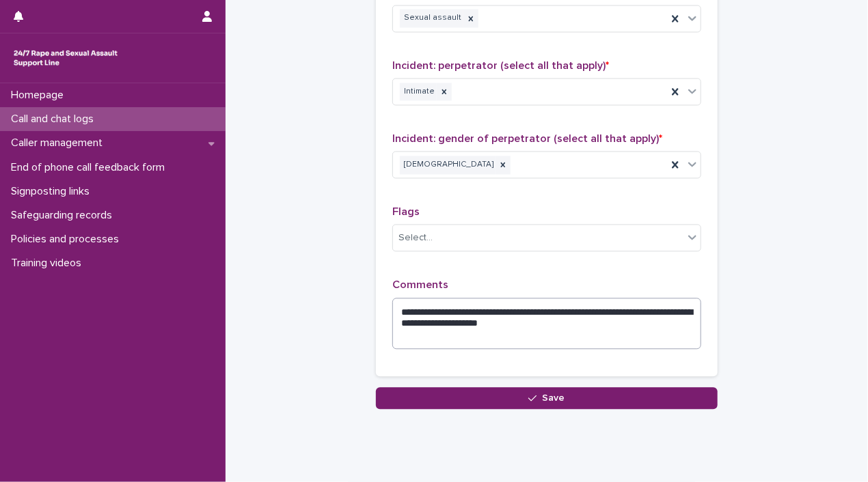 The image size is (868, 482). Describe the element at coordinates (68, 240) in the screenshot. I see `p: Policies and processes` at that location.